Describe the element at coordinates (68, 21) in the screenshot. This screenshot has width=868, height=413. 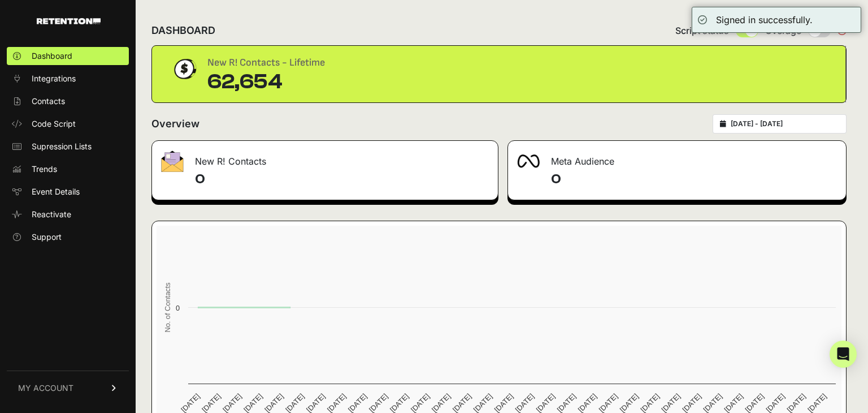
I see `img: Retention.com` at that location.